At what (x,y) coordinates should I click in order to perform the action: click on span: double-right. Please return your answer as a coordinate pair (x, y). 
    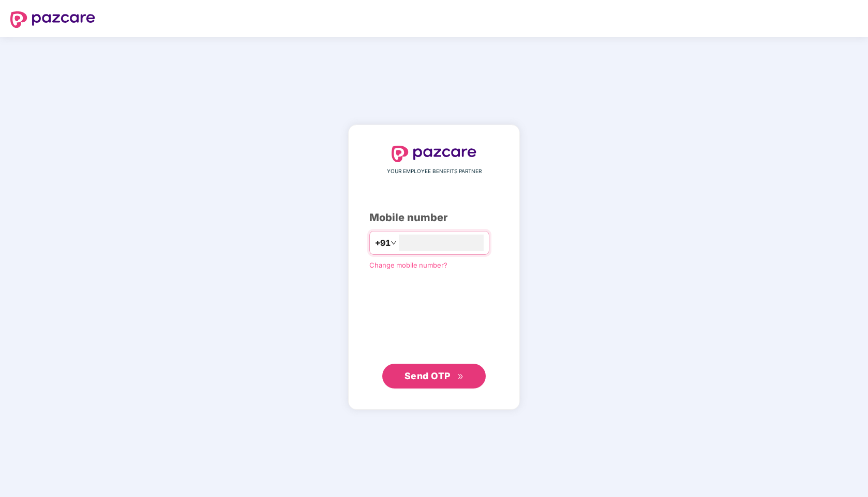
    Looking at the image, I should click on (461, 377).